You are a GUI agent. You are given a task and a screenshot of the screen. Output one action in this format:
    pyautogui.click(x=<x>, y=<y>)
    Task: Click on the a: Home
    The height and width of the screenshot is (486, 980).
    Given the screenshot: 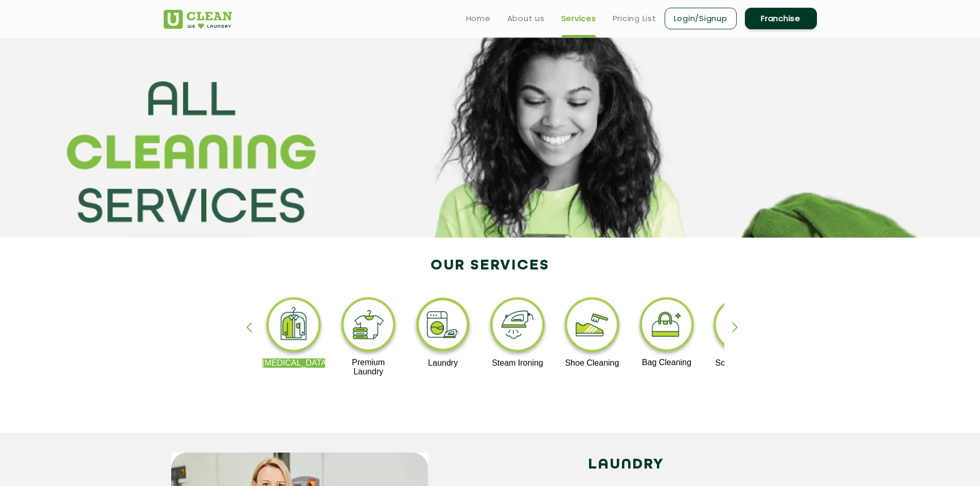 What is the action you would take?
    pyautogui.click(x=479, y=18)
    